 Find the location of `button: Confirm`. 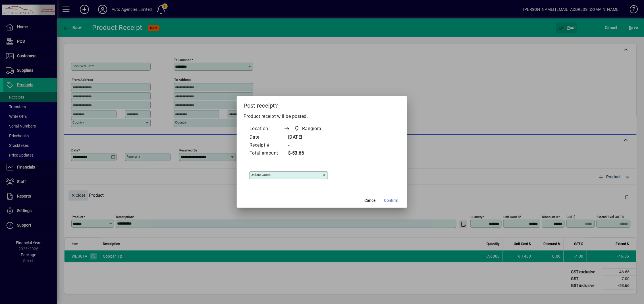

button: Confirm is located at coordinates (391, 200).